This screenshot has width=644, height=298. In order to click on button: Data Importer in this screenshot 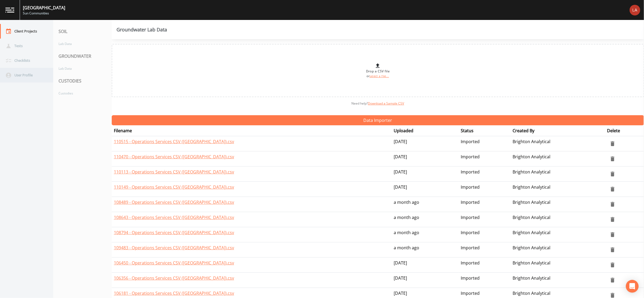, I will do `click(378, 120)`.